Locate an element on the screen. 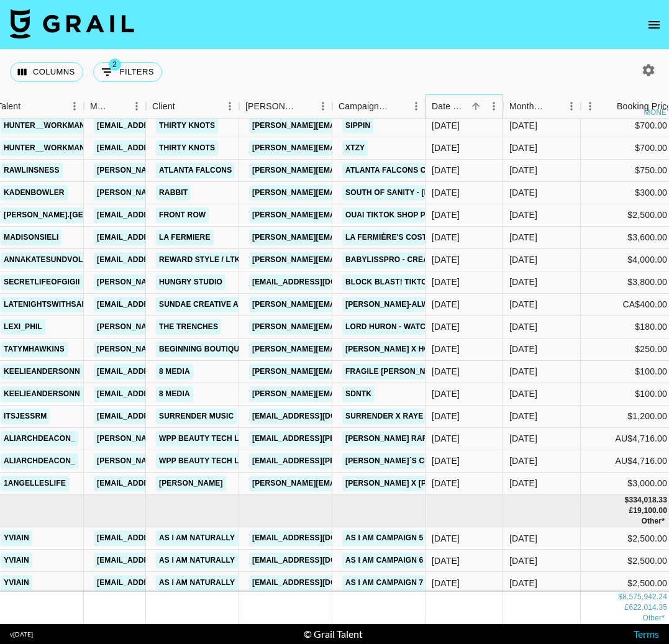 This screenshot has height=644, width=669. a: WPP Beauty Tech Labs is located at coordinates (207, 438).